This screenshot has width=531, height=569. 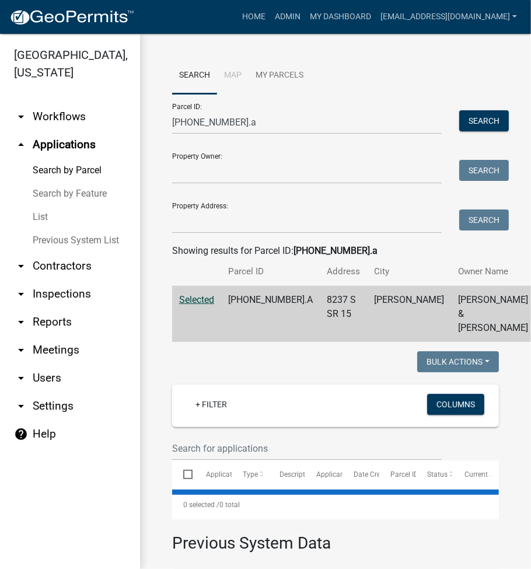 I want to click on datatable-header-cell: Parcel ID, so click(x=397, y=474).